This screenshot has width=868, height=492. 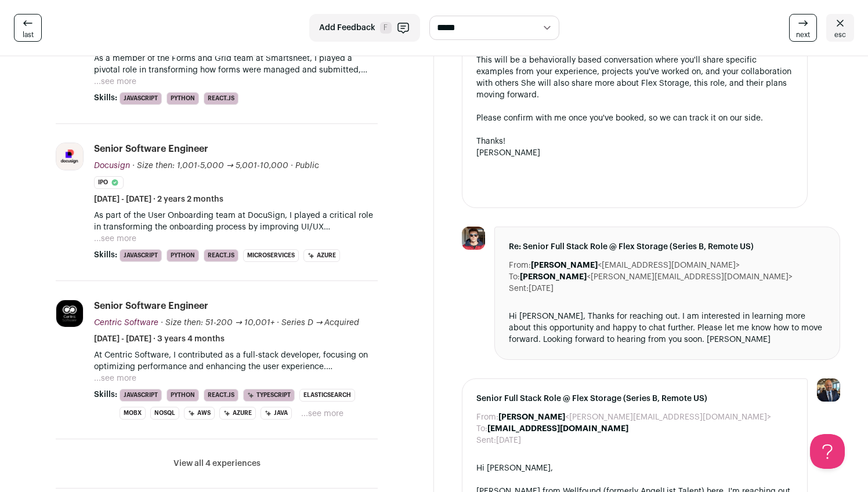 I want to click on button: Add Feedback F, so click(x=364, y=28).